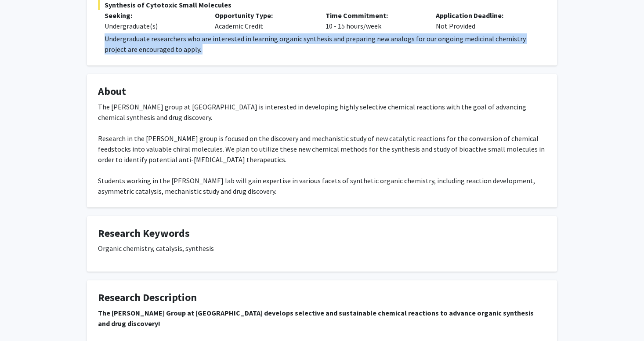 This screenshot has height=341, width=644. I want to click on div: Undergraduate(s), so click(153, 26).